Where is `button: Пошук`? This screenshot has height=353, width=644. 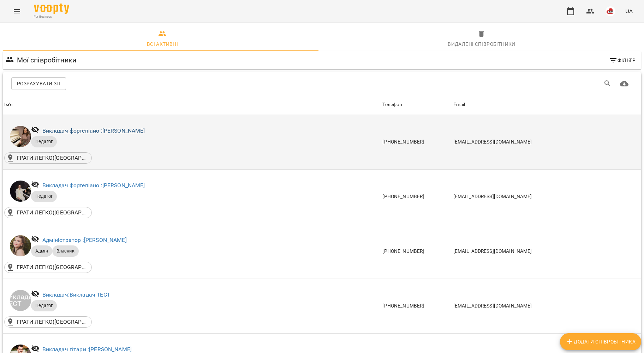 button: Пошук is located at coordinates (608, 84).